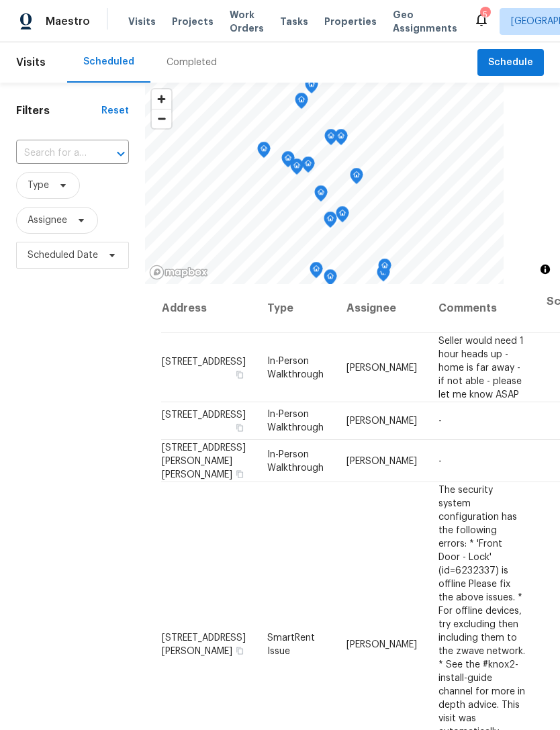 This screenshot has height=730, width=560. What do you see at coordinates (115, 111) in the screenshot?
I see `div: Reset` at bounding box center [115, 111].